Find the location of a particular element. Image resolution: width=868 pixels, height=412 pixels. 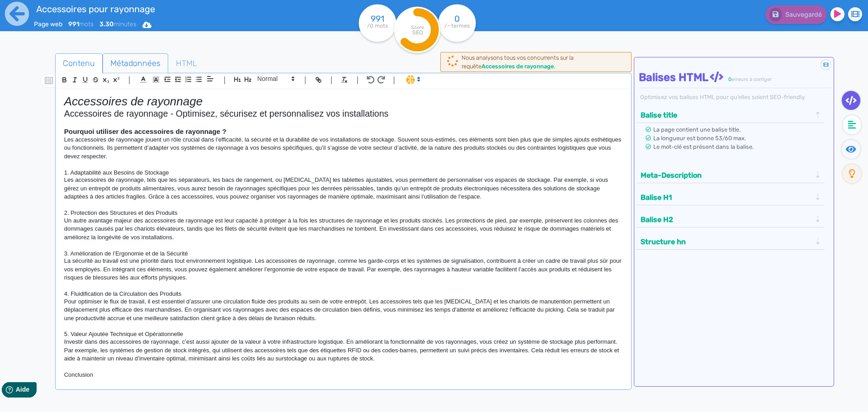

h4: Conclusion is located at coordinates (343, 375).